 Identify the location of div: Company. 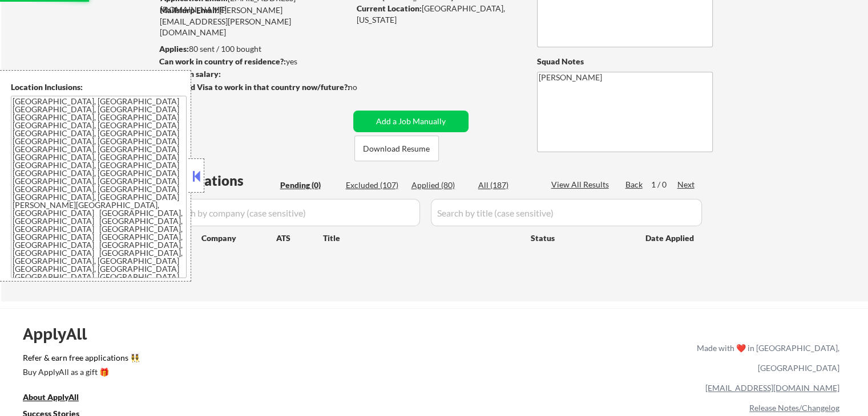
(239, 239).